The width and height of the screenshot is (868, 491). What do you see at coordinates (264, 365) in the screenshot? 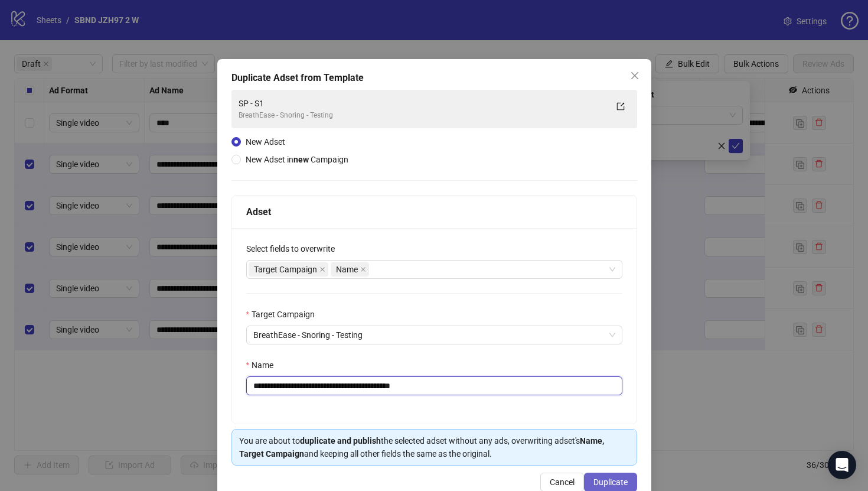
I see `label: Name` at bounding box center [264, 365].